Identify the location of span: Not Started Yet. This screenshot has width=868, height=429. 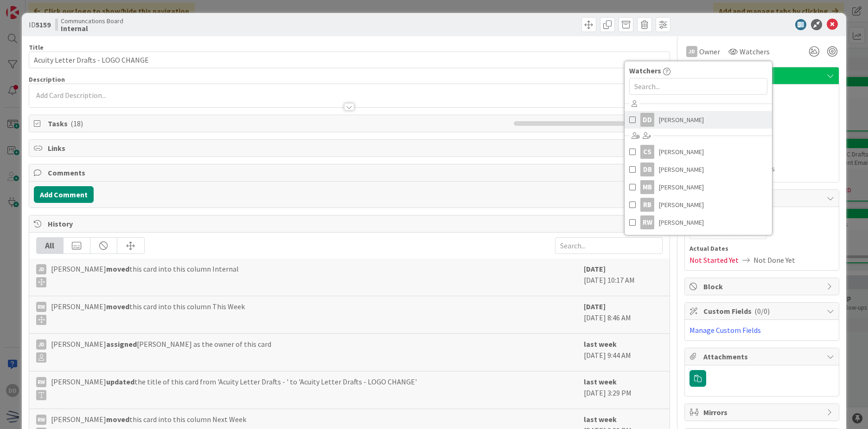
(714, 260).